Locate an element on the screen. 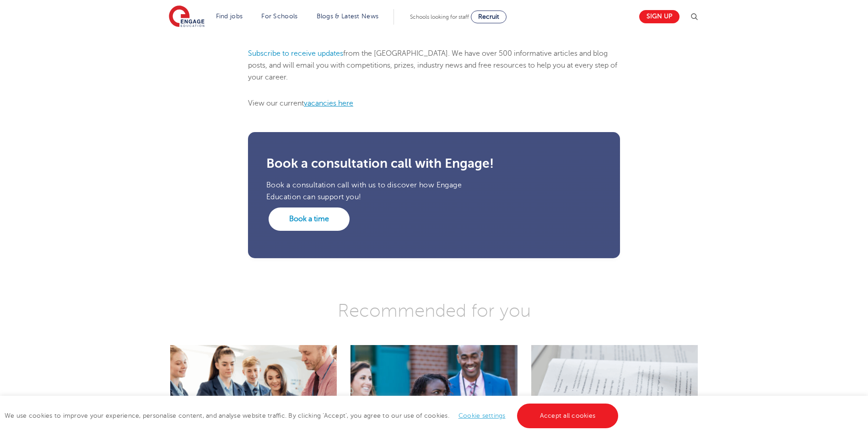 This screenshot has width=868, height=436. img: Engage Education is located at coordinates (187, 17).